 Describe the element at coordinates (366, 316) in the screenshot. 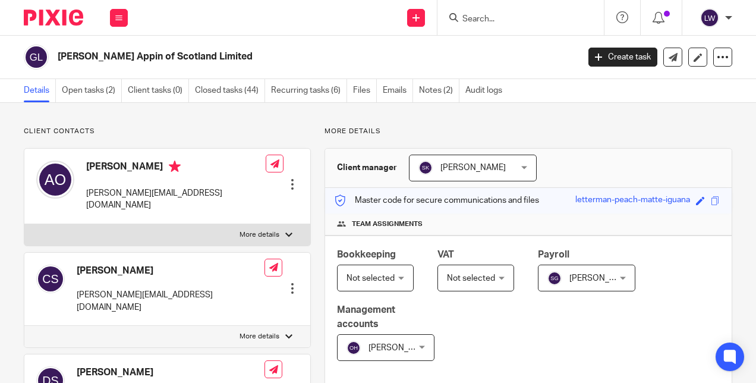

I see `span: Management accounts` at that location.